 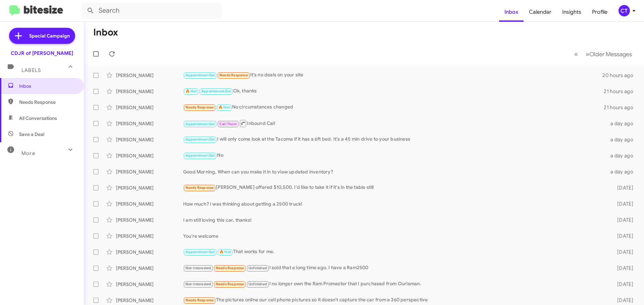 What do you see at coordinates (599, 12) in the screenshot?
I see `span: Profile` at bounding box center [599, 12].